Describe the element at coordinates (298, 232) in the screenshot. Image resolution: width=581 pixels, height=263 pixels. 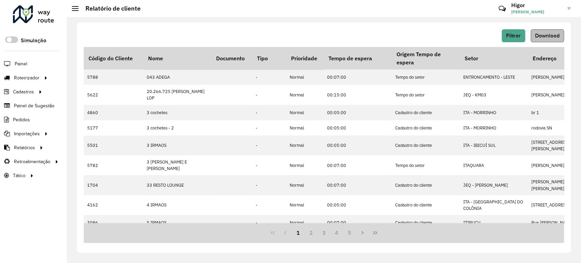
I see `button: 1` at that location.